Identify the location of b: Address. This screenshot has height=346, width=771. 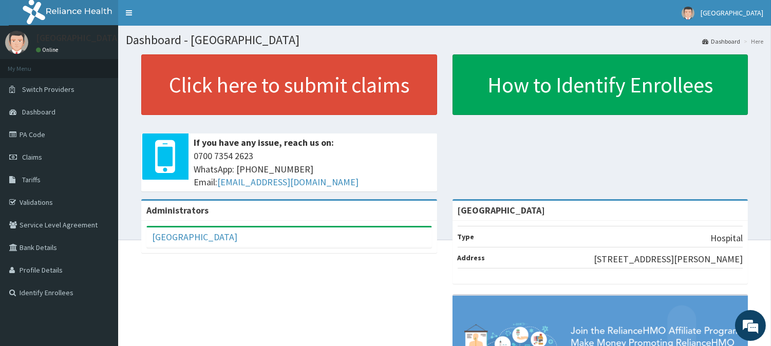
(471, 258).